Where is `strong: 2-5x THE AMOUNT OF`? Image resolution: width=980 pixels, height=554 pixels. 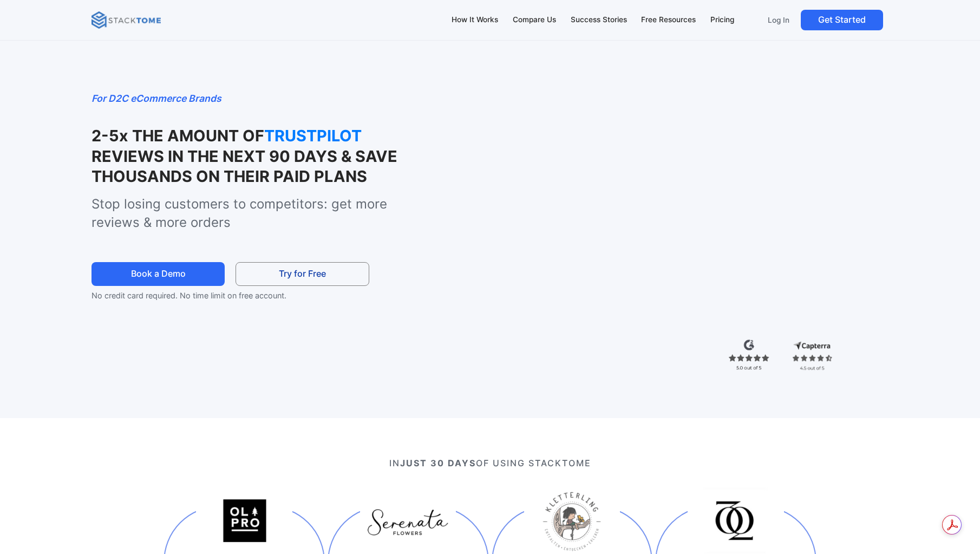 strong: 2-5x THE AMOUNT OF is located at coordinates (177, 135).